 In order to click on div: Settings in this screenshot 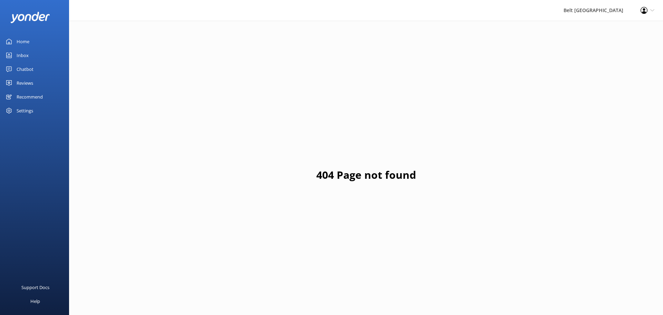, I will do `click(25, 111)`.